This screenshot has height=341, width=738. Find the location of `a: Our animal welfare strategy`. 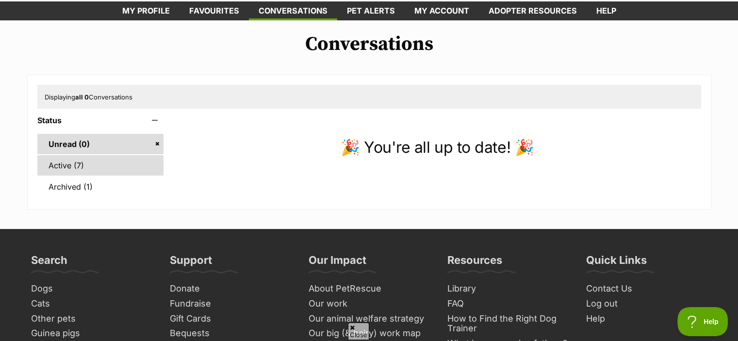

a: Our animal welfare strategy is located at coordinates (369, 319).